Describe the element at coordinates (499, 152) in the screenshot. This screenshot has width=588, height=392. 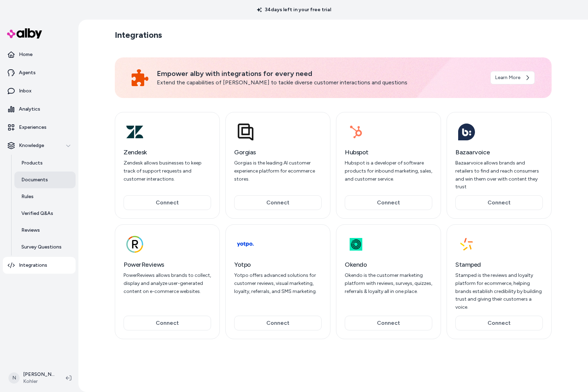
I see `h3: Bazaarvoice` at that location.